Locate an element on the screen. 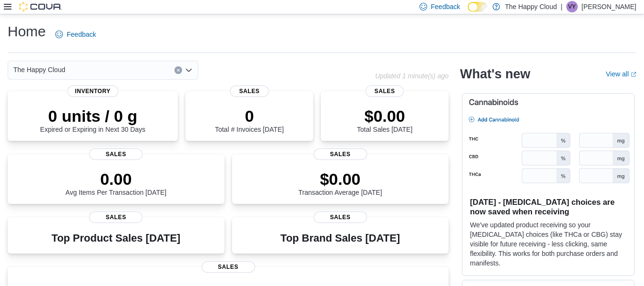 This screenshot has width=644, height=286. span: VY is located at coordinates (572, 7).